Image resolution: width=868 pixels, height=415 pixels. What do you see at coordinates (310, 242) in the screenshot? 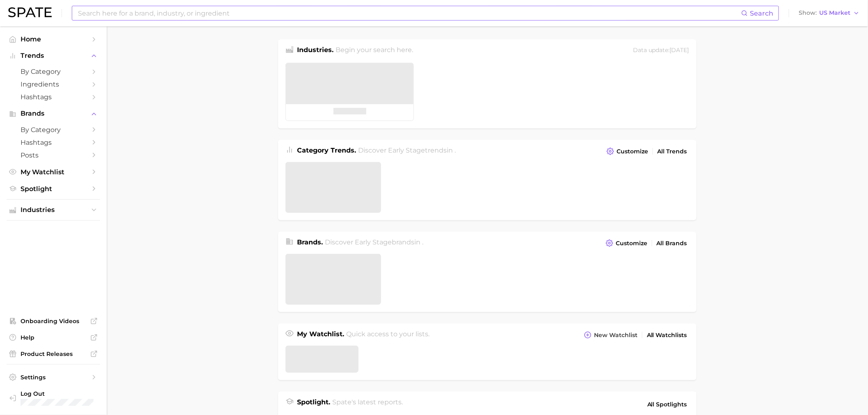
I see `span: Brands .` at bounding box center [310, 242].